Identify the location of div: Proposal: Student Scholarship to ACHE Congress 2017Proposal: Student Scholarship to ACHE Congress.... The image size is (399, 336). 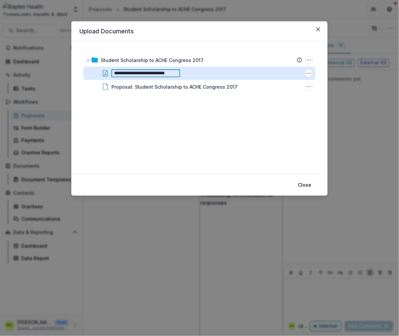
(199, 87).